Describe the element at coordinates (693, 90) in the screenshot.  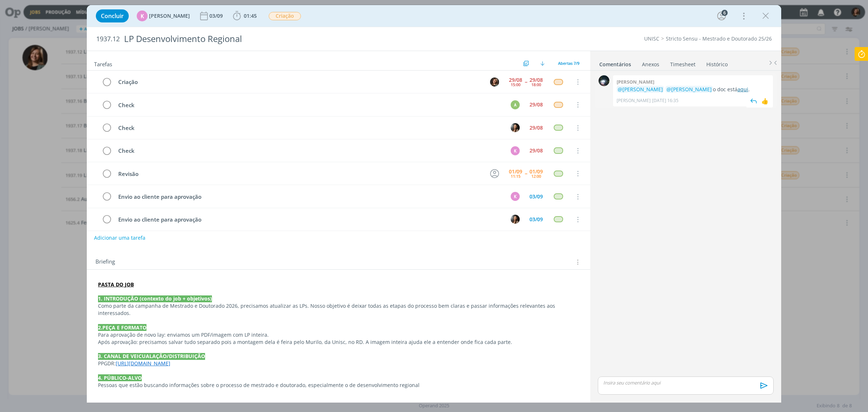
I see `p: o doc está .` at that location.